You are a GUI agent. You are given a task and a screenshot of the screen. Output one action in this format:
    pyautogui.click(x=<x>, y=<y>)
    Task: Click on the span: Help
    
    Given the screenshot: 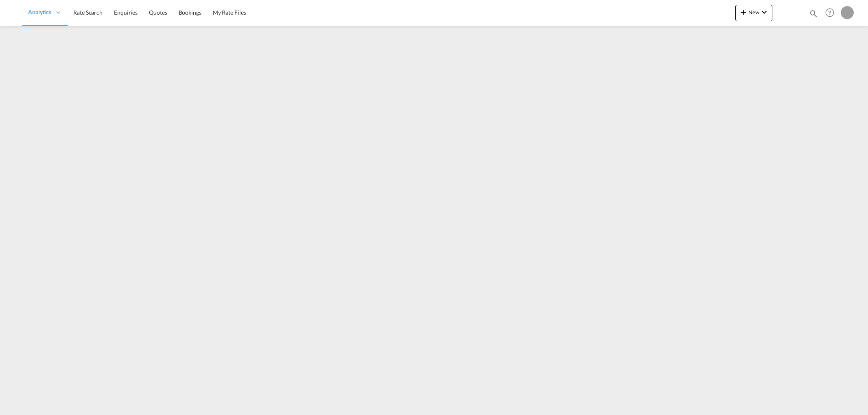 What is the action you would take?
    pyautogui.click(x=830, y=12)
    